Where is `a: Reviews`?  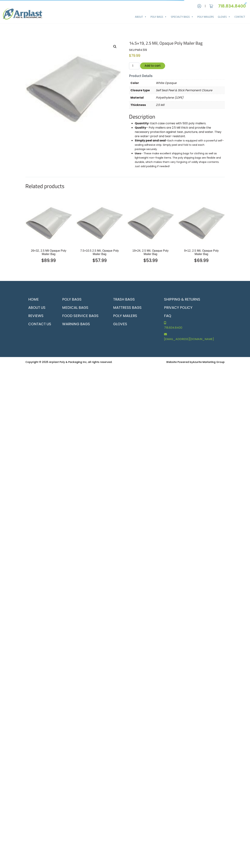
a: Reviews is located at coordinates (40, 316).